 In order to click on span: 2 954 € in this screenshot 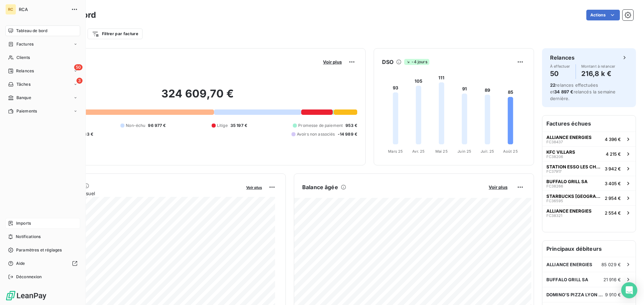, I will do `click(613, 198)`.